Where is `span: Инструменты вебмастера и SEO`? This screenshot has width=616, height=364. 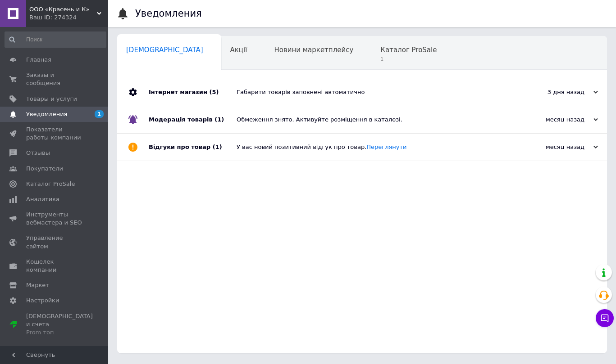 span: Инструменты вебмастера и SEO is located at coordinates (55, 219).